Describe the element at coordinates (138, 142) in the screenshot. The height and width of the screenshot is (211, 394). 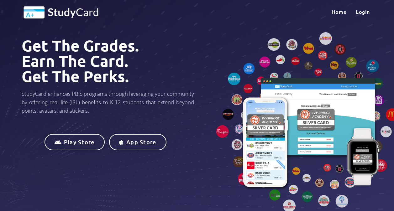
I see `a: App Store` at that location.